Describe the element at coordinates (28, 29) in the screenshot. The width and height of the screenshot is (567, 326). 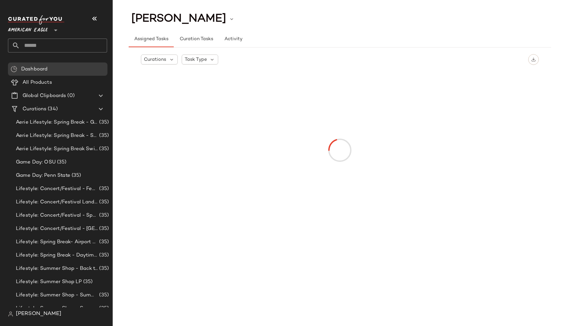
I see `span: American Eagle` at that location.